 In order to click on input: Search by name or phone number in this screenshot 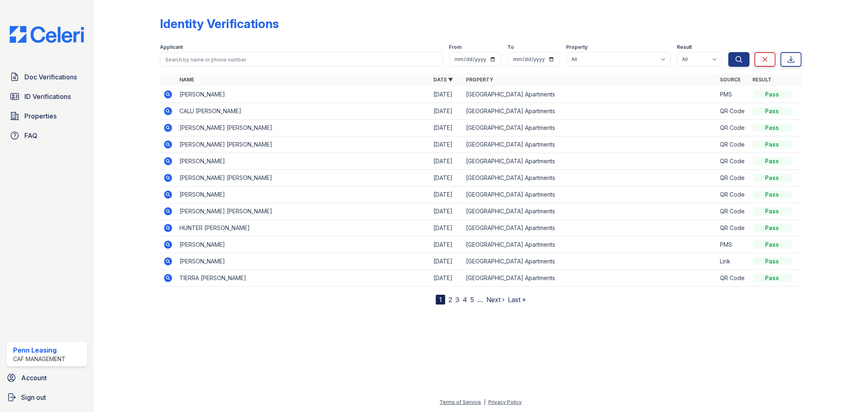, I will do `click(301, 59)`.